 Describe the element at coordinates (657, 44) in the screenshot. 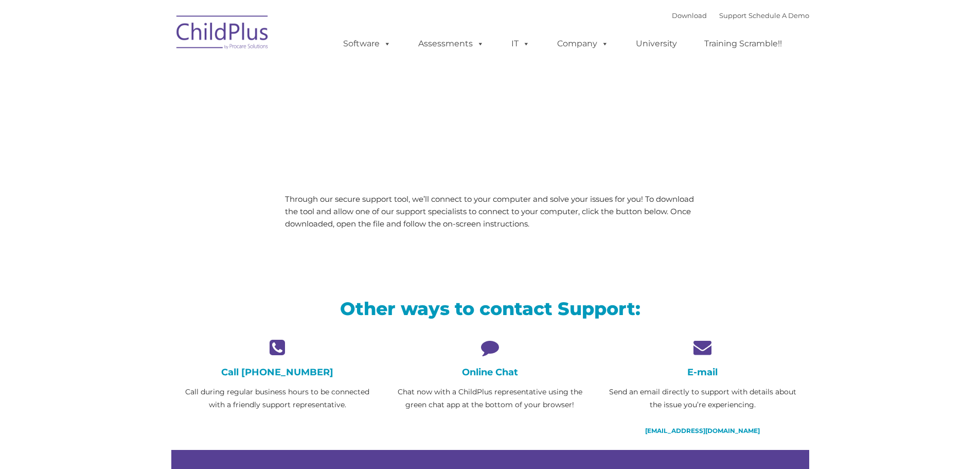

I see `a: University` at that location.